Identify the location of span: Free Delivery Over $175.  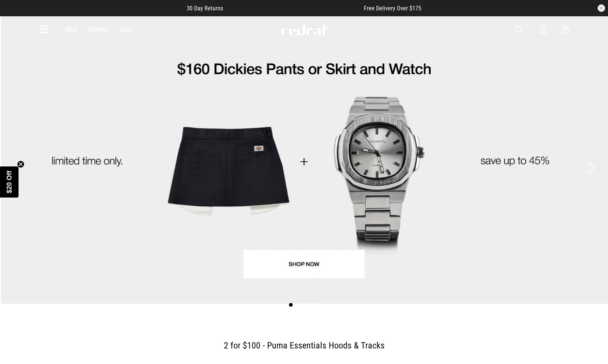
(392, 8).